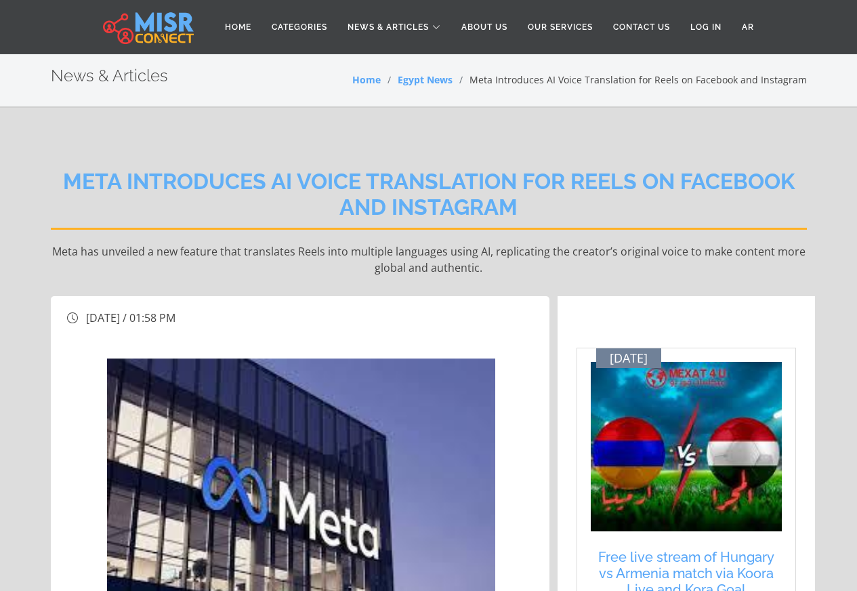 Image resolution: width=857 pixels, height=591 pixels. What do you see at coordinates (388, 27) in the screenshot?
I see `span: News & Articles` at bounding box center [388, 27].